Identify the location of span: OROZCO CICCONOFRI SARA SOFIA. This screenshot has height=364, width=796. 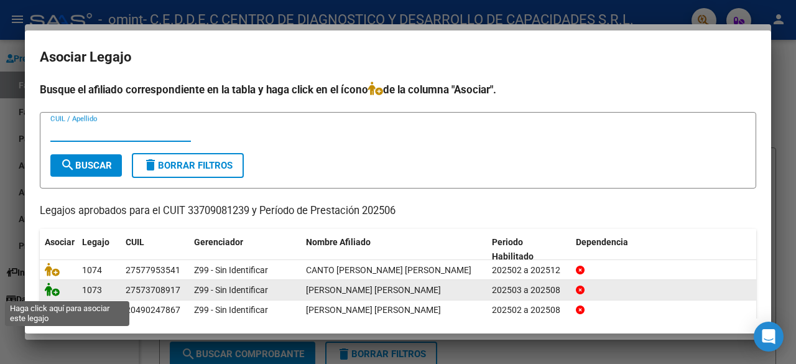
(373, 290).